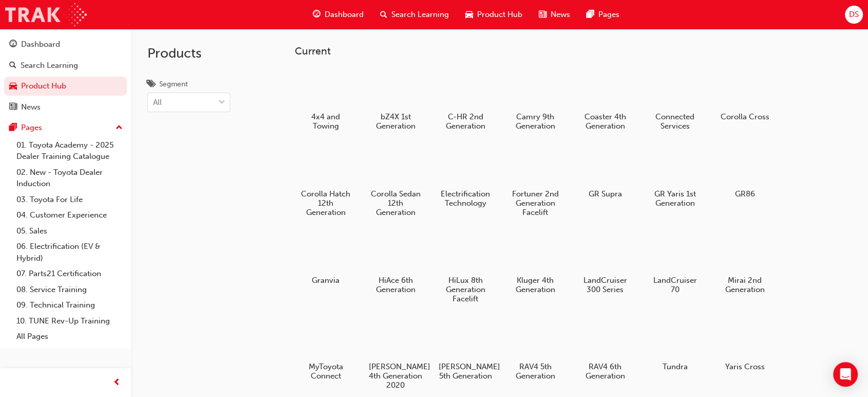 This screenshot has height=397, width=868. I want to click on a: Coaster 4th Generation, so click(606, 100).